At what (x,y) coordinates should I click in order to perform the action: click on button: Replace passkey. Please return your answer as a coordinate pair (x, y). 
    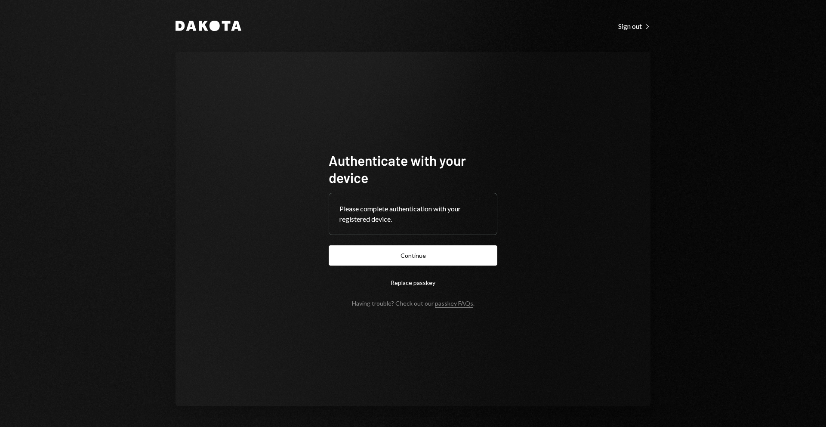
    Looking at the image, I should click on (413, 282).